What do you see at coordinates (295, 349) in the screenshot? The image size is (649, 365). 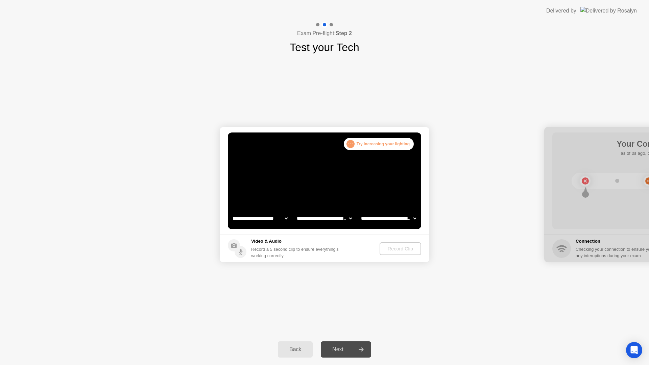 I see `button: Back` at bounding box center [295, 349].